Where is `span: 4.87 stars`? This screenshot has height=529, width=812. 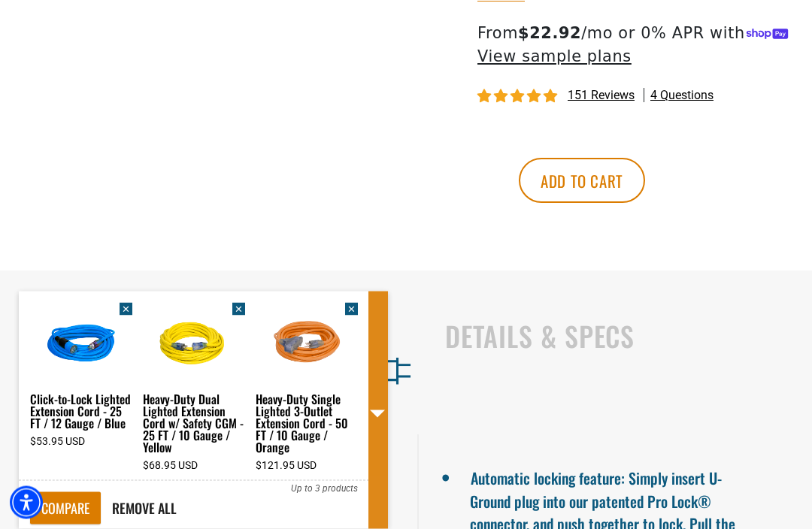 span: 4.87 stars is located at coordinates (519, 97).